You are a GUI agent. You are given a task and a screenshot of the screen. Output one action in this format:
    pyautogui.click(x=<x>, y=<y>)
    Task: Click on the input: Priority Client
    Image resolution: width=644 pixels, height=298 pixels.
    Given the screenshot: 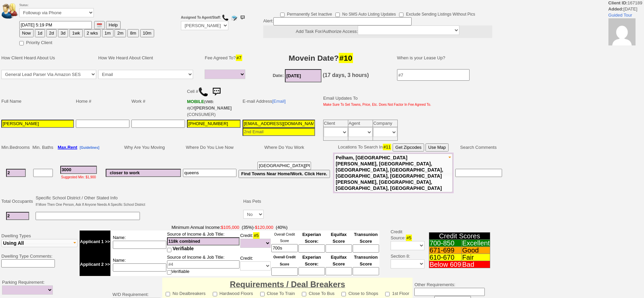 What is the action you would take?
    pyautogui.click(x=21, y=43)
    